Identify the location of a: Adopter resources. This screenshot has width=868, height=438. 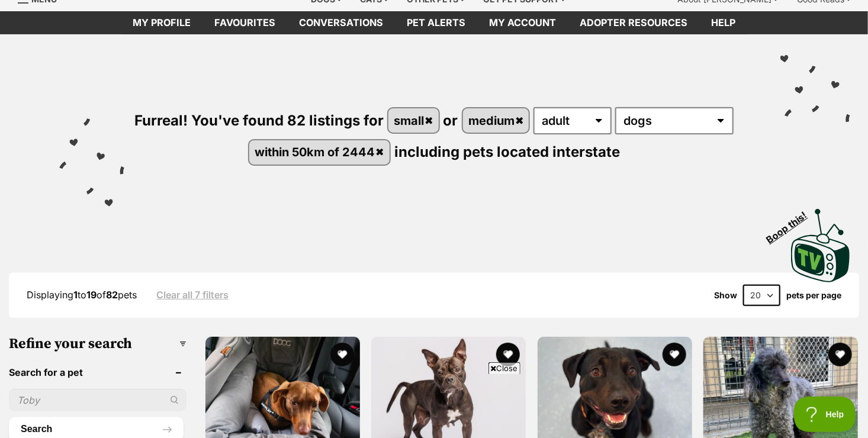
(634, 22).